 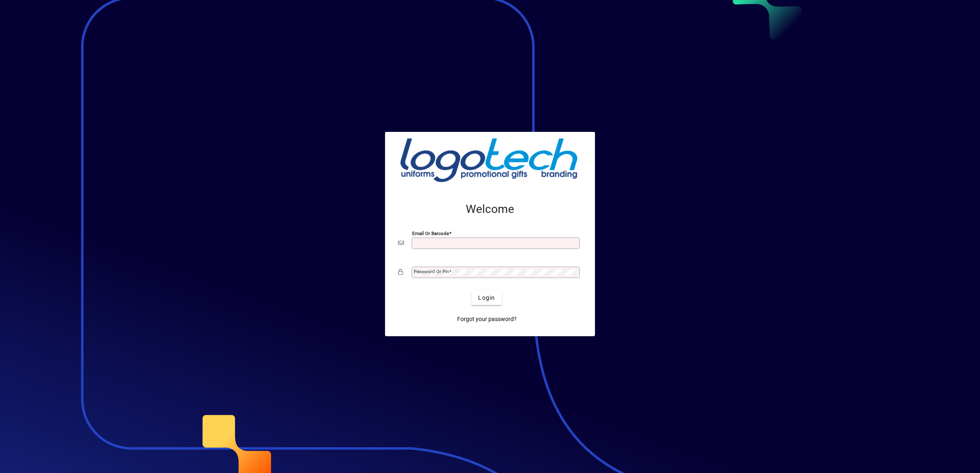 What do you see at coordinates (487, 298) in the screenshot?
I see `span: Login` at bounding box center [487, 298].